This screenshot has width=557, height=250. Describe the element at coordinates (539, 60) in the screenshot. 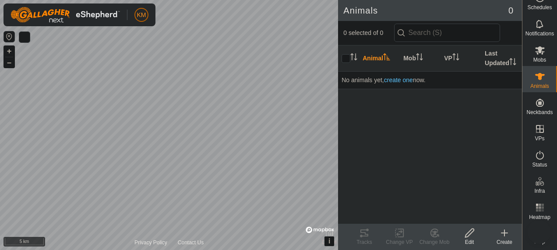

I see `span: Mobs` at that location.